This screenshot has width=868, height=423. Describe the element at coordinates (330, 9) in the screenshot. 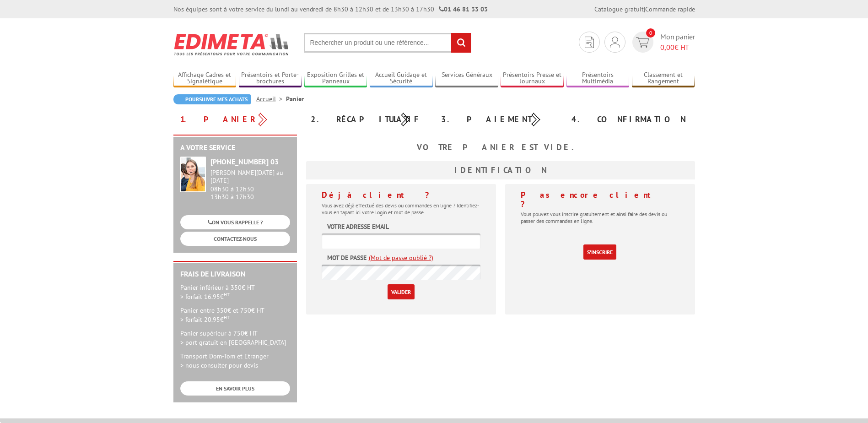

I see `div: Nos équipes sont à votre service du lundi au vendredi de 8h30 à 12h30 et de 13h30 à 17h30` at that location.